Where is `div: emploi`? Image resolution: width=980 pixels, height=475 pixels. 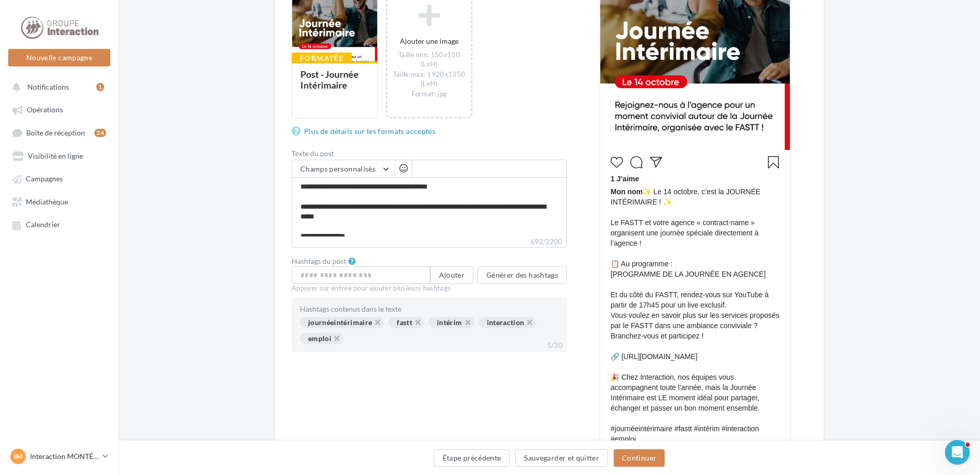 div: emploi is located at coordinates (322, 338).